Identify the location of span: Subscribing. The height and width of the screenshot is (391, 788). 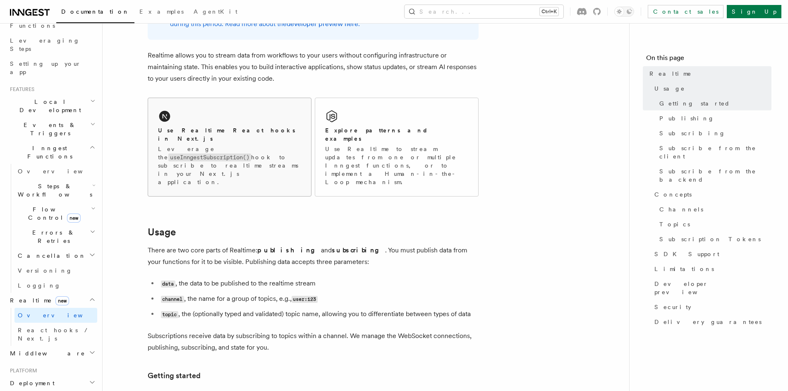
(693, 133).